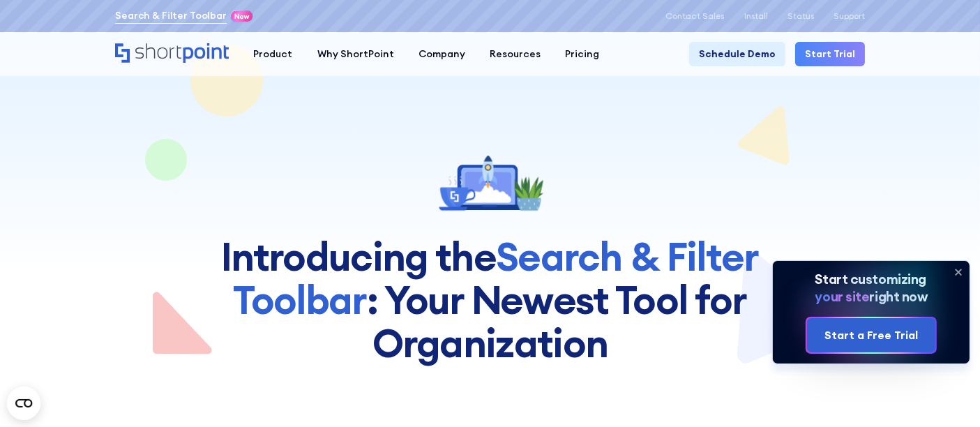  What do you see at coordinates (871, 336) in the screenshot?
I see `a: Start a Free Trial` at bounding box center [871, 336].